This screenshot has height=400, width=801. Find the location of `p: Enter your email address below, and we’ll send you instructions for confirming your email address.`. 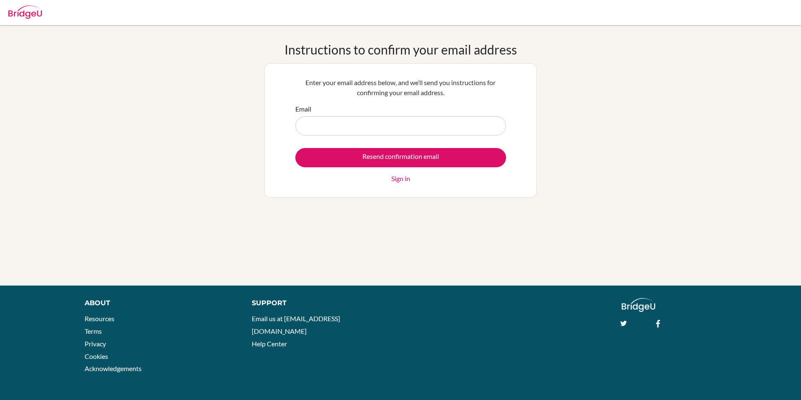

p: Enter your email address below, and we’ll send you instructions for confirming your email address. is located at coordinates (401, 88).